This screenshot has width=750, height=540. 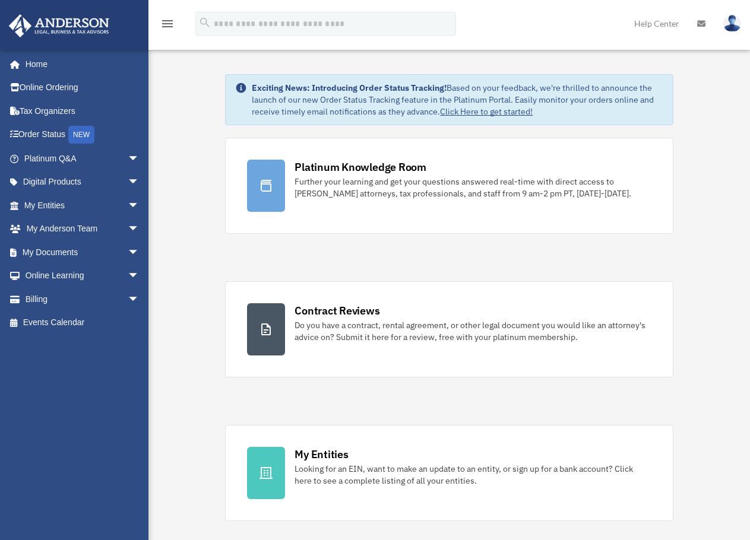 What do you see at coordinates (472, 331) in the screenshot?
I see `div: Do you have a contract, rental agreement, or other legal document you would like an attorney's ad...` at bounding box center [472, 331].